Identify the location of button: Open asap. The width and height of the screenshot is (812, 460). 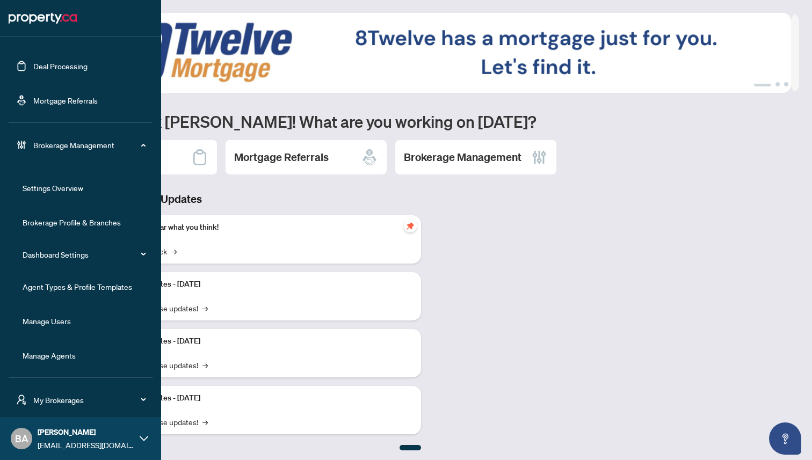
(785, 439).